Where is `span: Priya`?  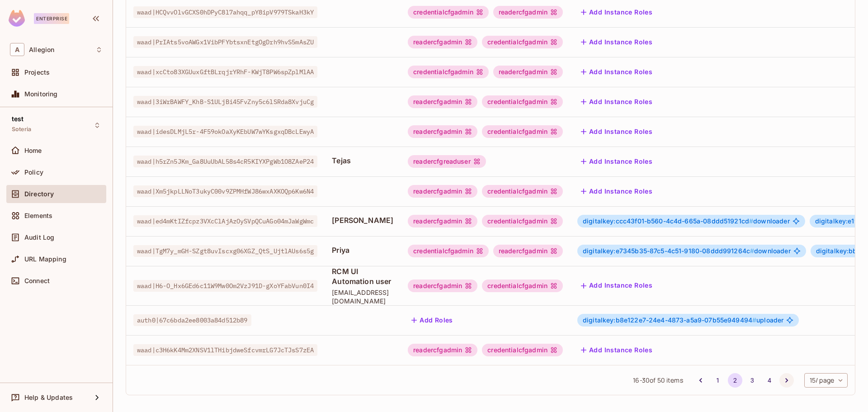
span: Priya is located at coordinates (363, 250).